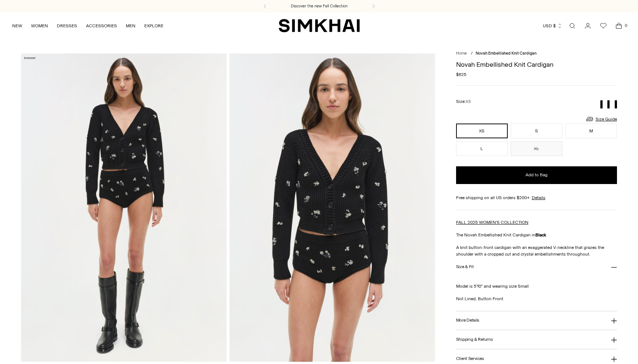 This screenshot has width=638, height=364. Describe the element at coordinates (154, 26) in the screenshot. I see `a: EXPLORE` at that location.